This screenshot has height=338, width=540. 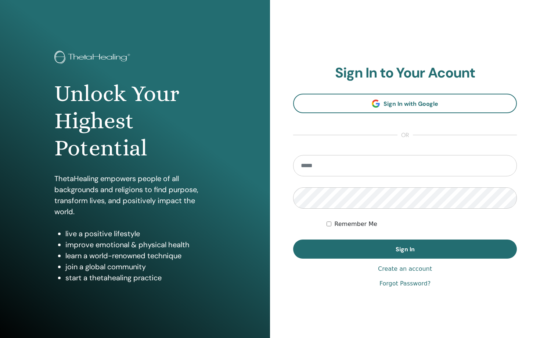 I want to click on li: learn a world-renowned technique, so click(x=141, y=256).